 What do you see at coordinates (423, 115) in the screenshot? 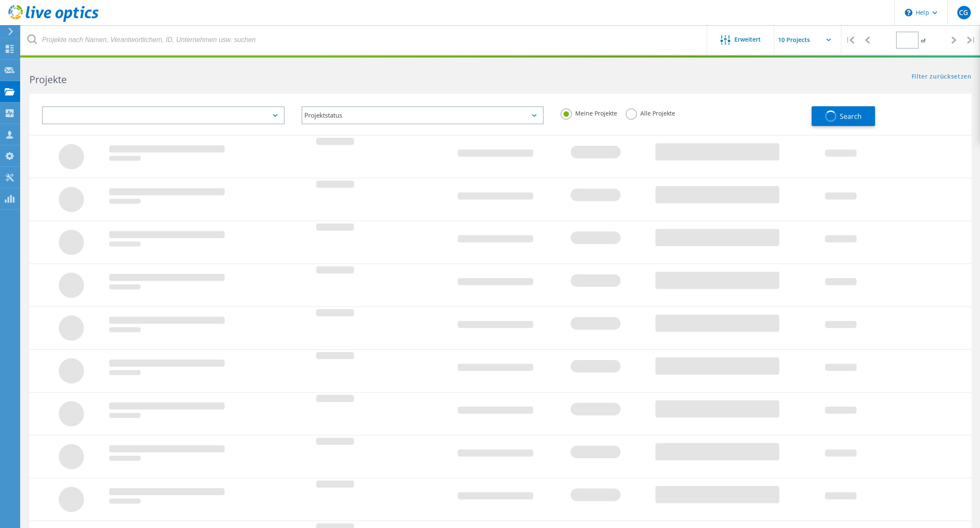
I see `div: Projektstatus` at bounding box center [423, 115].